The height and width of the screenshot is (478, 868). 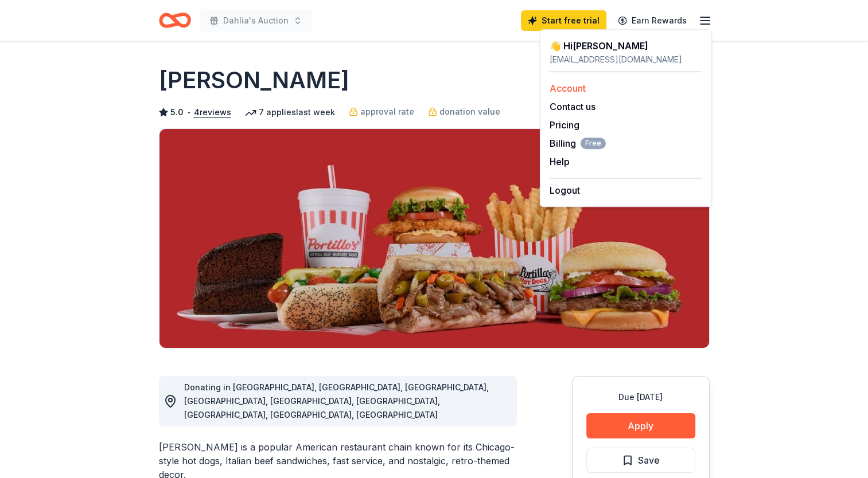 What do you see at coordinates (175, 20) in the screenshot?
I see `a: Home` at bounding box center [175, 20].